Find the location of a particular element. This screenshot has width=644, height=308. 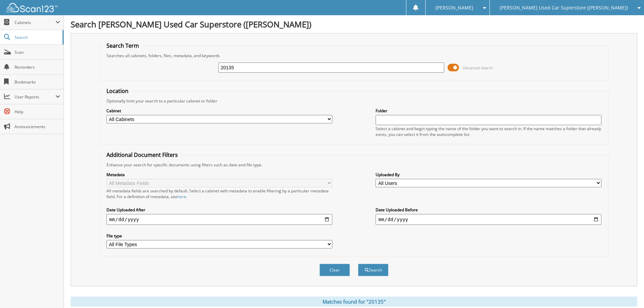

legend: Additional Document Filters is located at coordinates (142, 155).